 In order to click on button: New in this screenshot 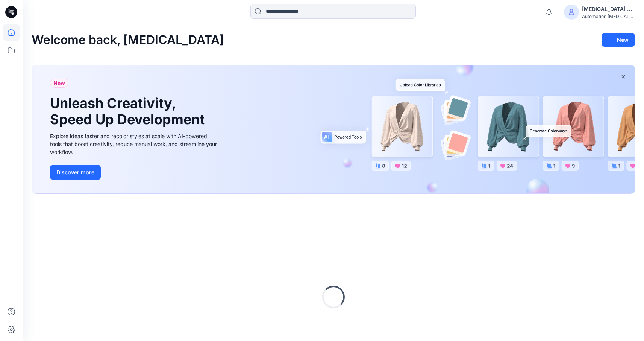, I will do `click(618, 40)`.